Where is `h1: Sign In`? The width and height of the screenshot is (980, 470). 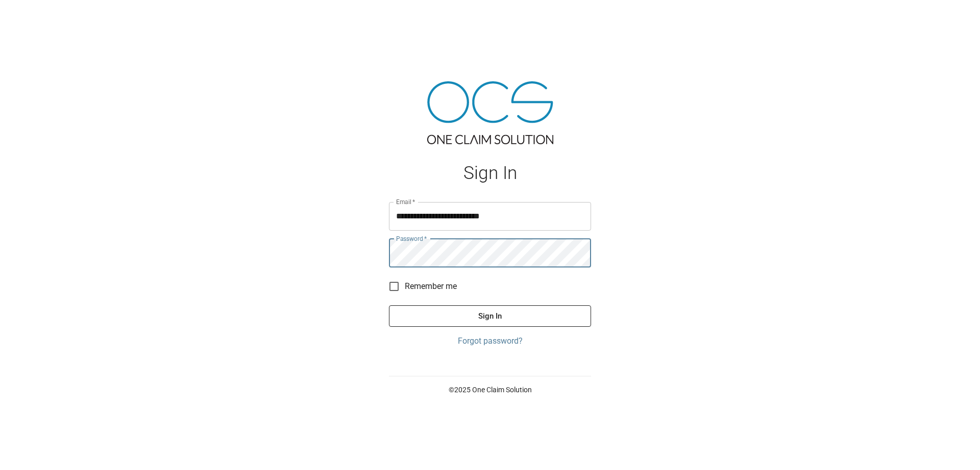
h1: Sign In is located at coordinates (490, 173).